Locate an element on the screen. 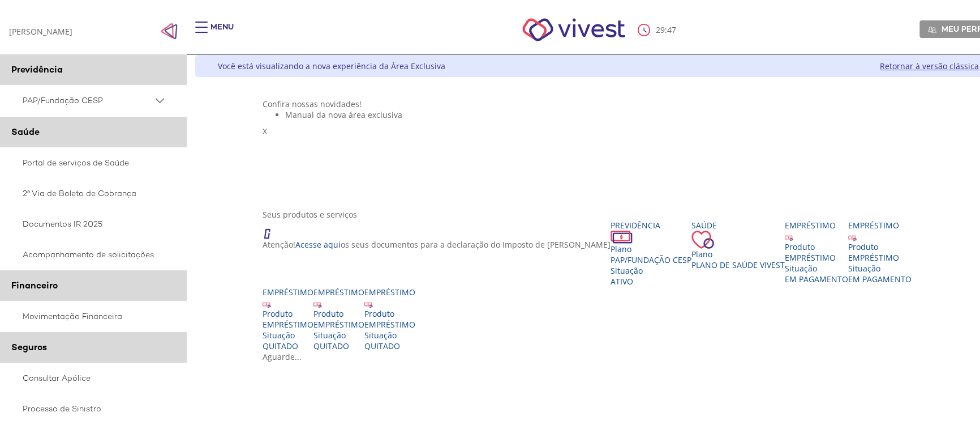 The width and height of the screenshot is (980, 425). span: Seguros is located at coordinates (29, 346).